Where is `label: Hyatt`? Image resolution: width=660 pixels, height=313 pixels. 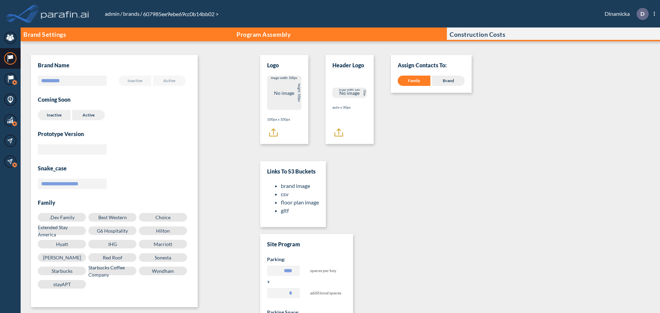
label: Hyatt is located at coordinates (62, 244).